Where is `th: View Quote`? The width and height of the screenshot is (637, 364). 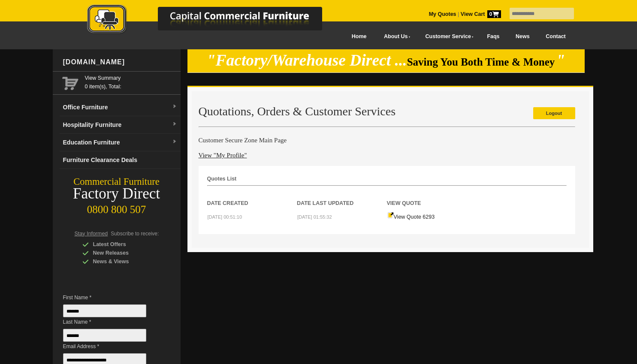 th: View Quote is located at coordinates (432, 197).